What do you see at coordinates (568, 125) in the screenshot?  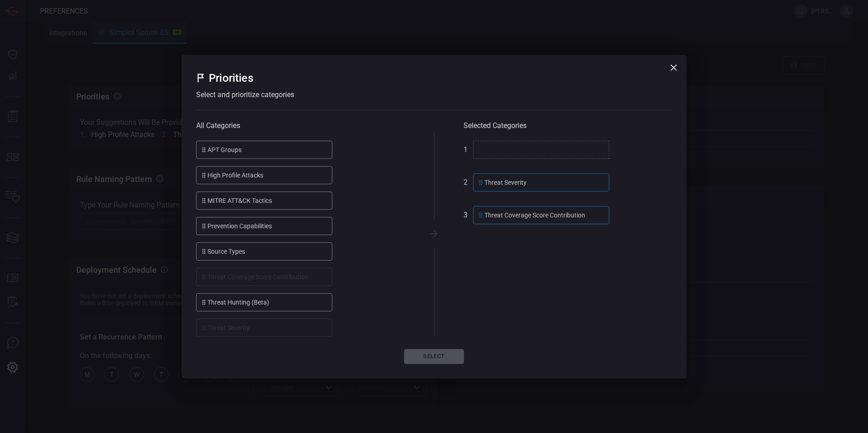 I see `div: Selected Categories` at bounding box center [568, 125].